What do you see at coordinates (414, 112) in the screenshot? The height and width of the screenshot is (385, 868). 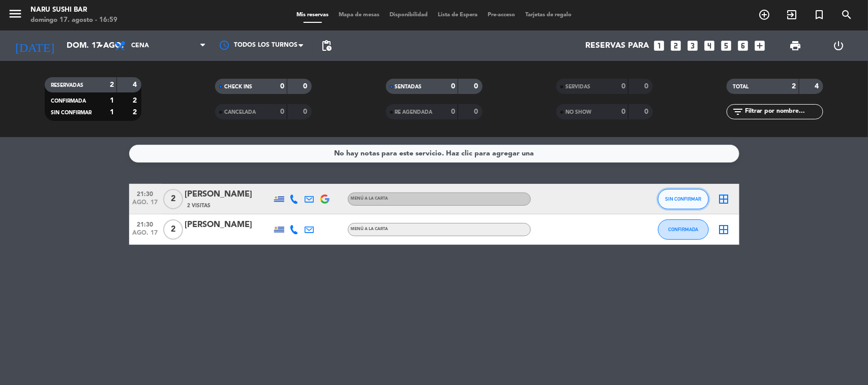 I see `span: RE AGENDADA` at bounding box center [414, 112].